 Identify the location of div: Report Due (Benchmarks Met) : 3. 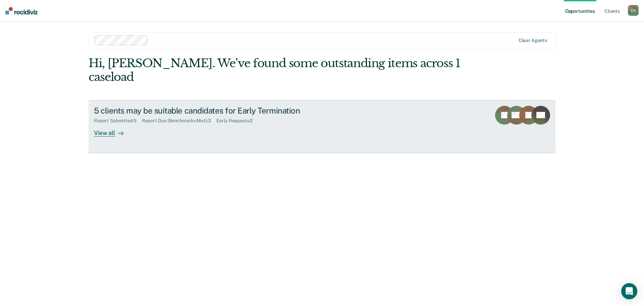
(179, 120).